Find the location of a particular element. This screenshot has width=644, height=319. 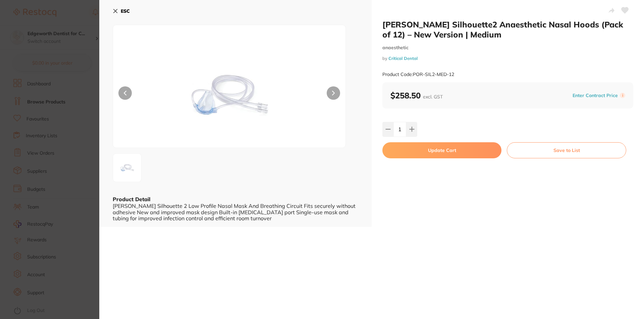

label: i is located at coordinates (623, 95).